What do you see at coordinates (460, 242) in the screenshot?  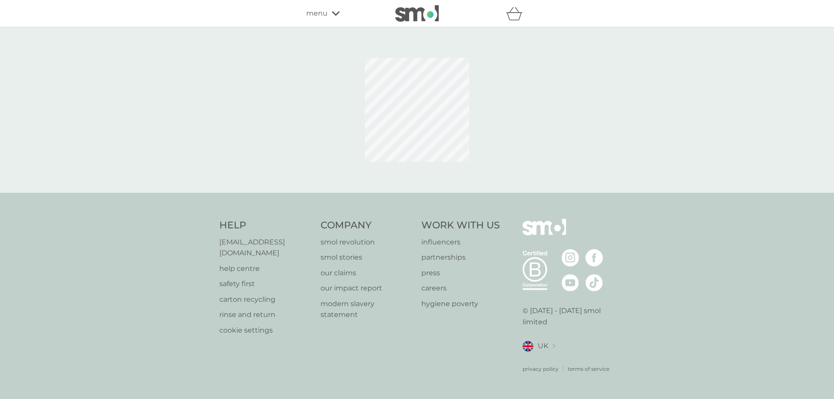 I see `a: influencers` at bounding box center [460, 242].